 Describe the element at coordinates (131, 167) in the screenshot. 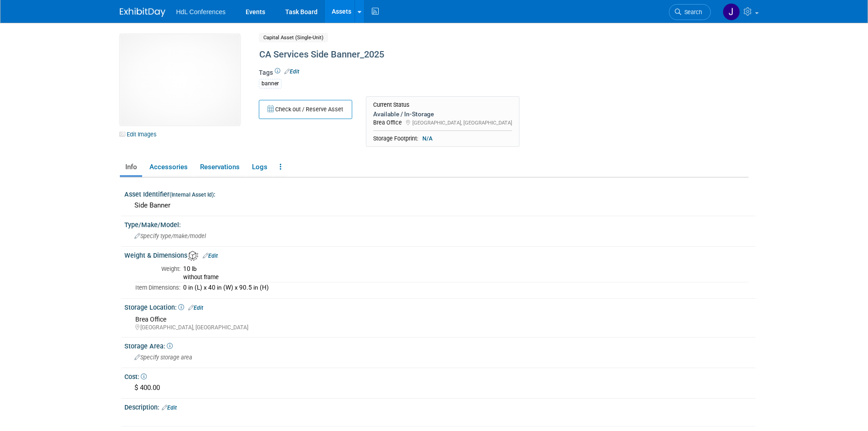

I see `a: Info` at that location.